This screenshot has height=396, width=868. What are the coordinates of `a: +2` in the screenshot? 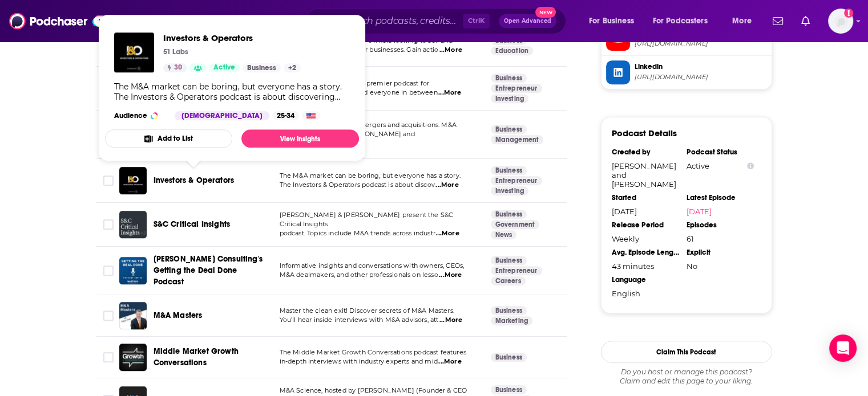 It's located at (292, 68).